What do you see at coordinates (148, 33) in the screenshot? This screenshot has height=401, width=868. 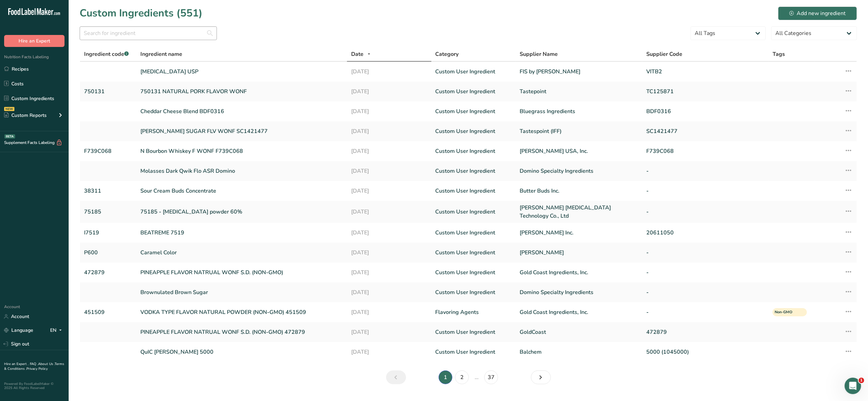 I see `input: Search for ingredient` at bounding box center [148, 33].